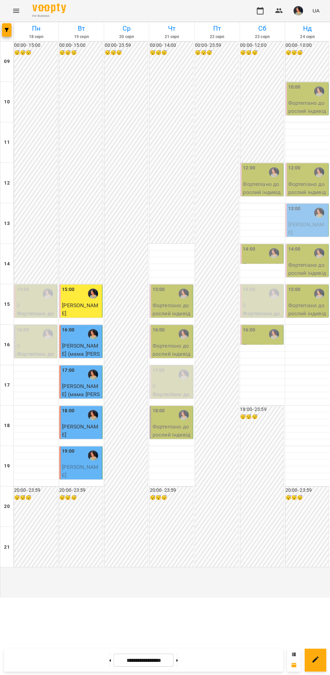 This screenshot has width=330, height=675. Describe the element at coordinates (7, 425) in the screenshot. I see `h6: 18` at that location.